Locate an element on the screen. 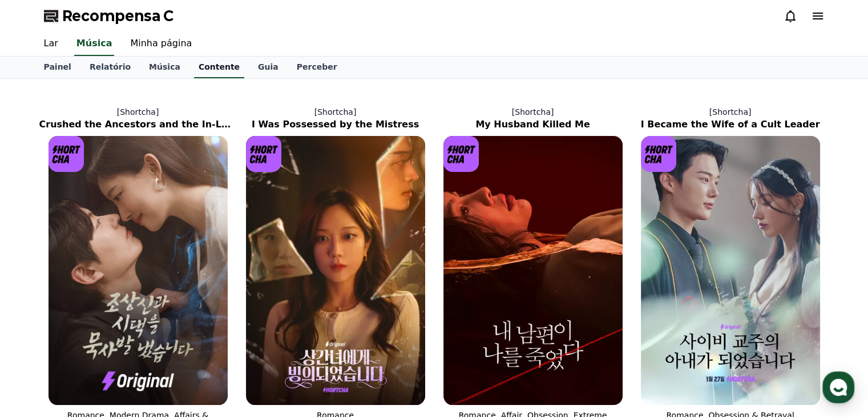 This screenshot has width=868, height=417. a: Lar is located at coordinates (51, 44).